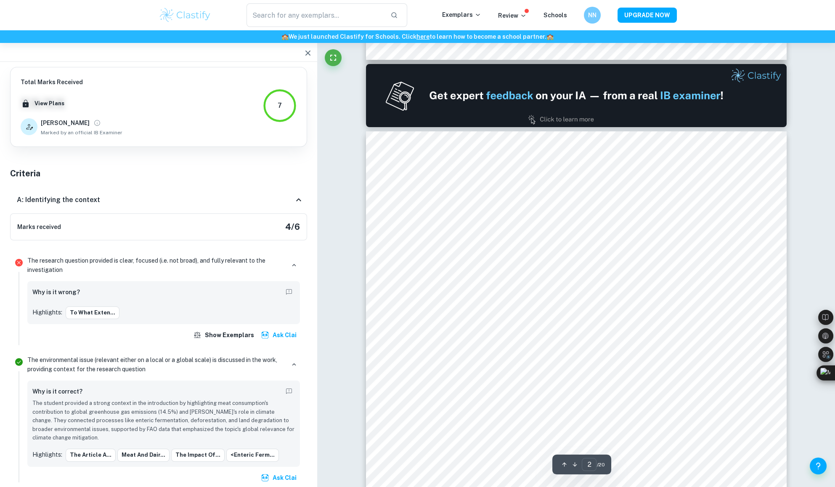 The image size is (835, 487). I want to click on a: Ad, so click(577, 96).